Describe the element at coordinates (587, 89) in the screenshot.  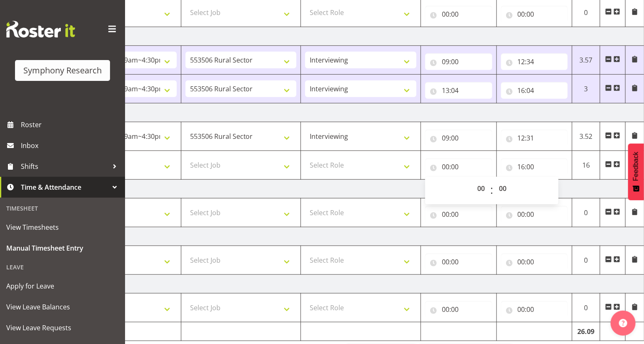
I see `td: 3` at that location.